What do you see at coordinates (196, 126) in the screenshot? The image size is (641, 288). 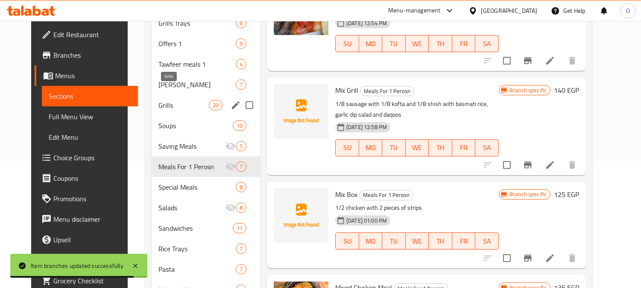 I see `span: Soups` at bounding box center [196, 126].